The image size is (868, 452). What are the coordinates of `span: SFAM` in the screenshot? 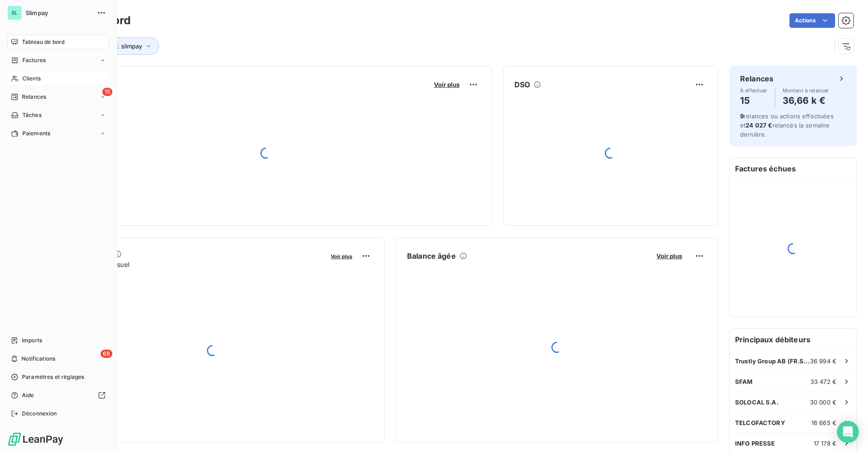 It's located at (744, 381).